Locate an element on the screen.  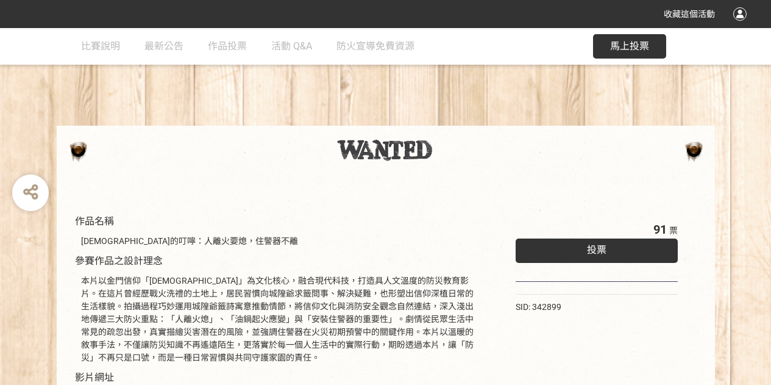
span: 馬上投票 is located at coordinates (629, 46).